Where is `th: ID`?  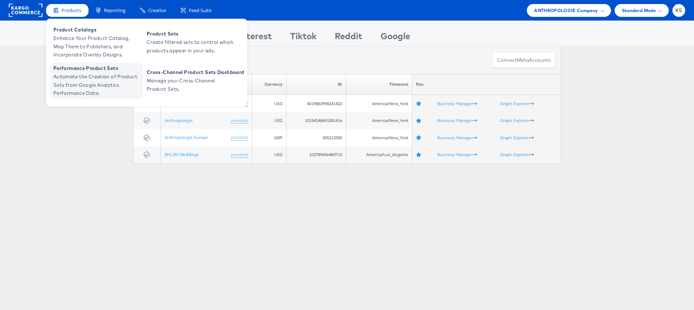
th: ID is located at coordinates (316, 84).